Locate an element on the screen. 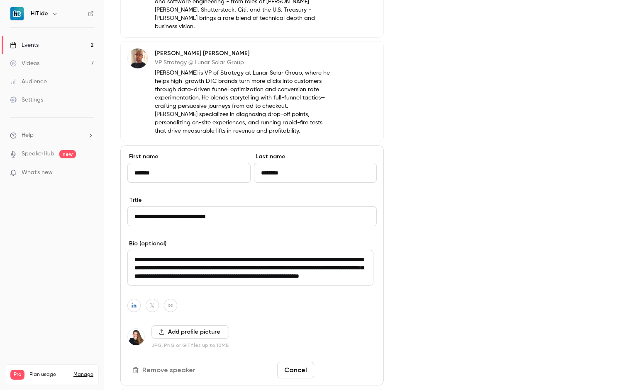  label: Bio (optional) is located at coordinates (252, 244).